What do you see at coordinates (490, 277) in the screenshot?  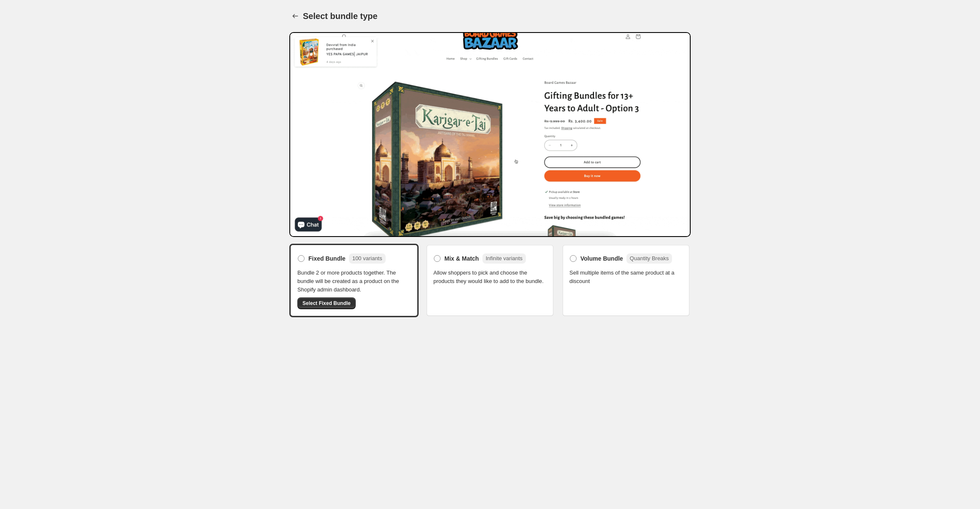 I see `span: Allow shoppers to pick and choose the products they would like to add to the bundle.` at bounding box center [490, 277].